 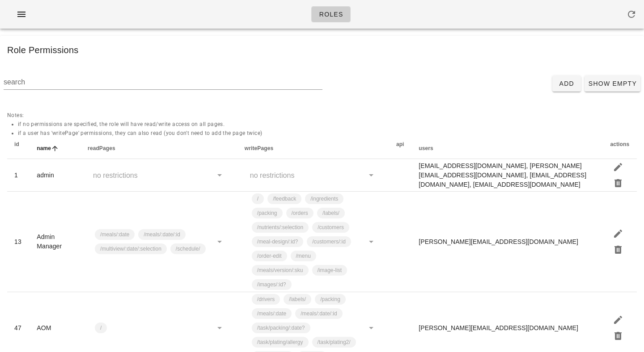 I want to click on th: id: Not sorted. Activate to sort ascending., so click(x=18, y=148).